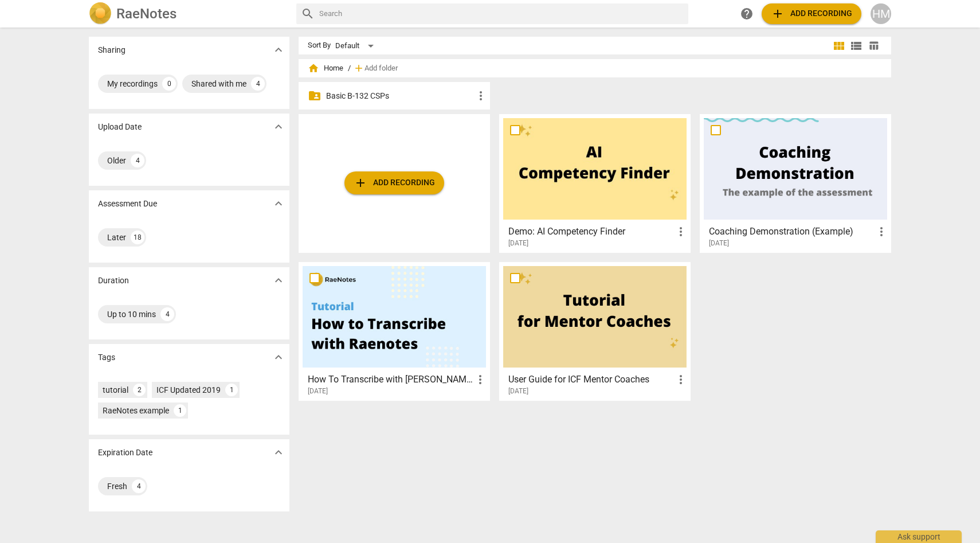 This screenshot has height=543, width=980. Describe the element at coordinates (591, 232) in the screenshot. I see `h3: Demo: AI Competency Finder` at that location.